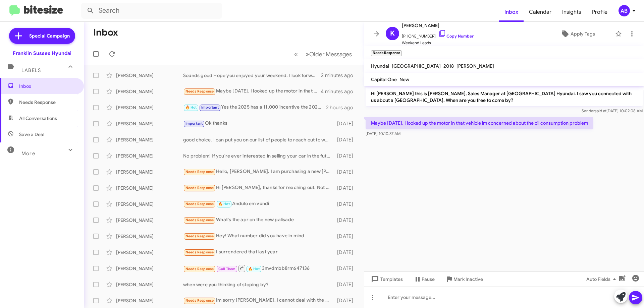 The width and height of the screenshot is (644, 308). I want to click on a: Insights, so click(572, 12).